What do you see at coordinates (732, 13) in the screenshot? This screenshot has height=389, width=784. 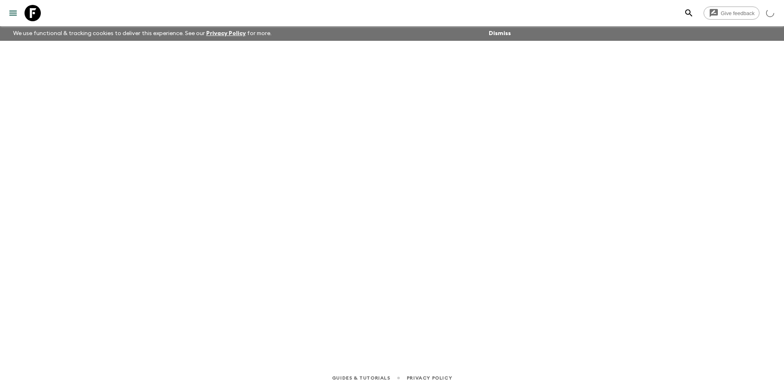 I see `a: Give feedback` at bounding box center [732, 13].